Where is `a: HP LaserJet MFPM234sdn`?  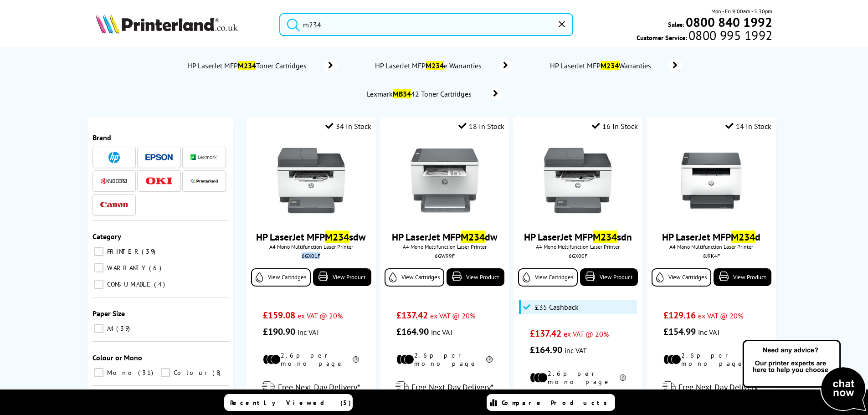
a: HP LaserJet MFPM234sdn is located at coordinates (578, 237).